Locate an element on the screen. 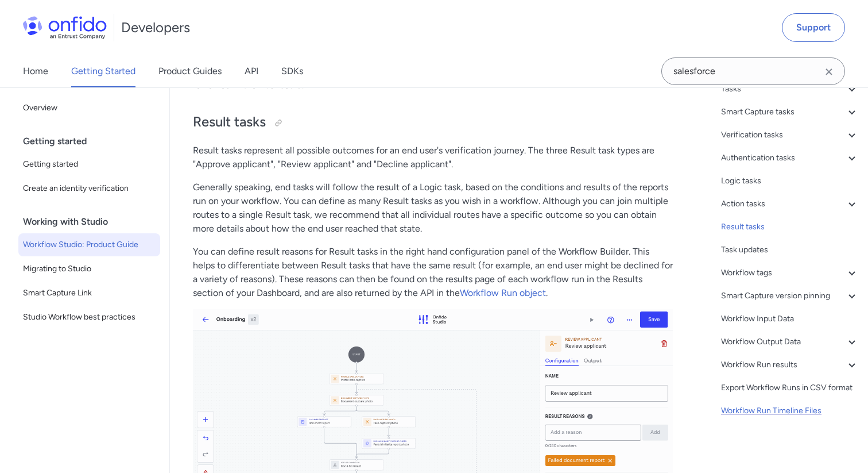  div: Action tasks is located at coordinates (790, 204).